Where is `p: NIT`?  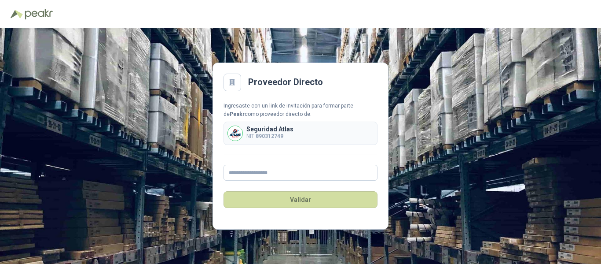 p: NIT is located at coordinates (270, 136).